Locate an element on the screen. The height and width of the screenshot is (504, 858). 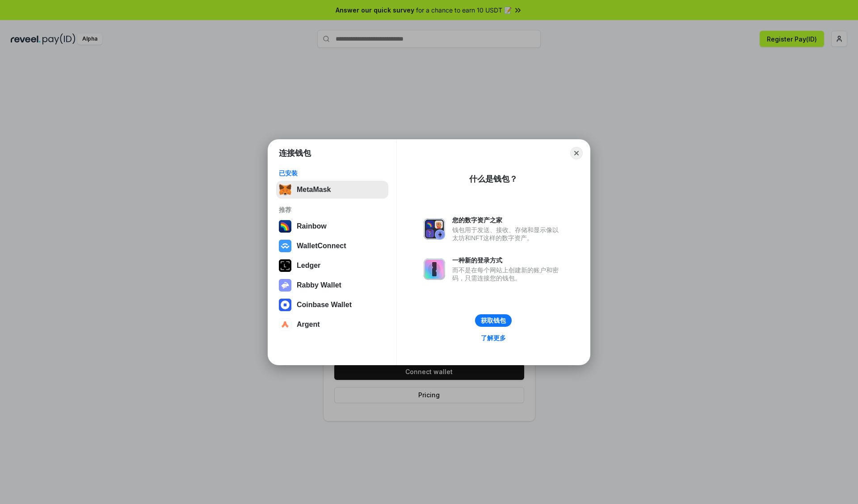
div: 获取钱包 is located at coordinates (493, 320).